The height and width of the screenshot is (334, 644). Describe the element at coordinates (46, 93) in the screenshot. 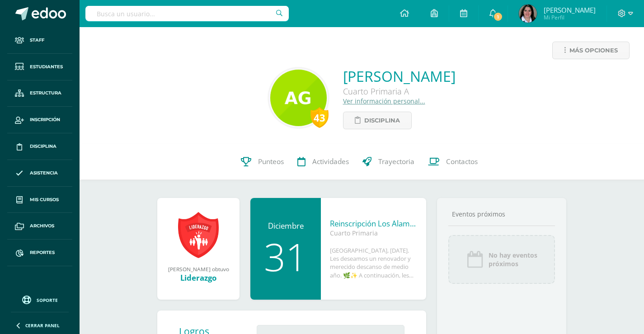

I see `span: Estructura` at that location.